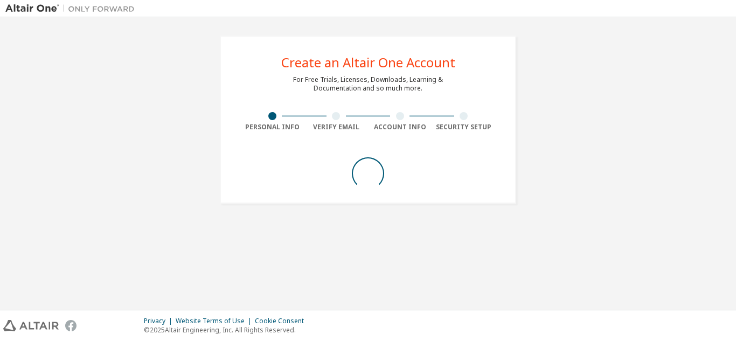  I want to click on img: facebook.svg, so click(71, 326).